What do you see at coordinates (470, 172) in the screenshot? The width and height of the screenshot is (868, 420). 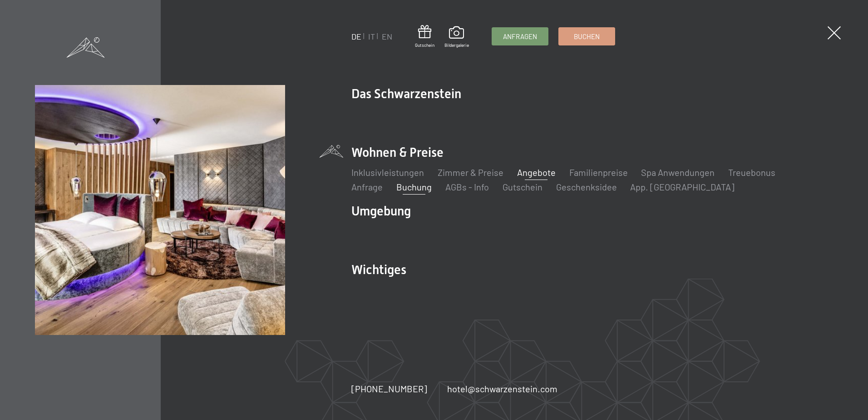 I see `a: Zimmer & Preise` at bounding box center [470, 172].